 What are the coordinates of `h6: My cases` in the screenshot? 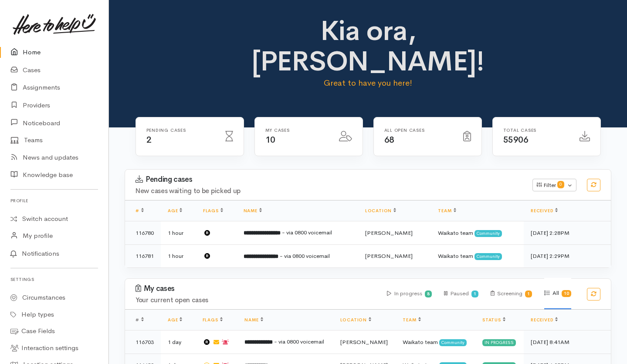 It's located at (296, 130).